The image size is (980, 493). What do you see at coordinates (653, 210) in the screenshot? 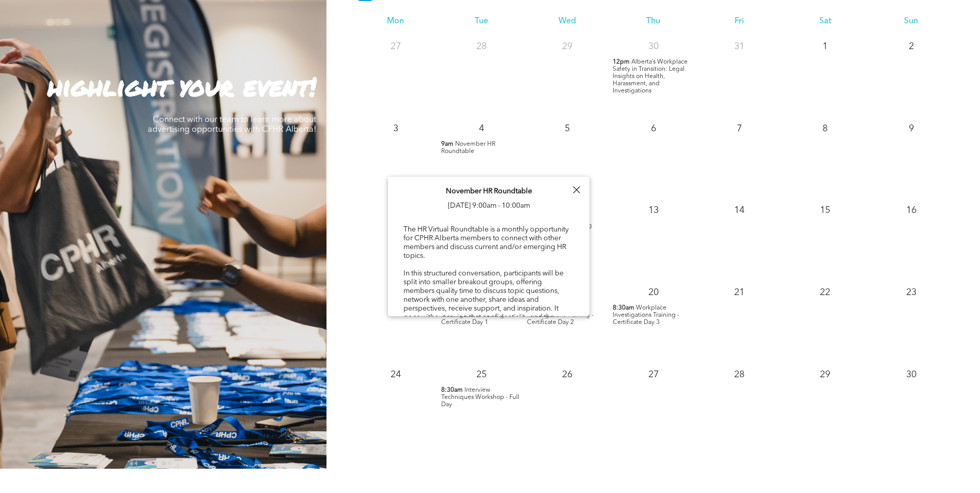
I see `p: 13` at bounding box center [653, 210].